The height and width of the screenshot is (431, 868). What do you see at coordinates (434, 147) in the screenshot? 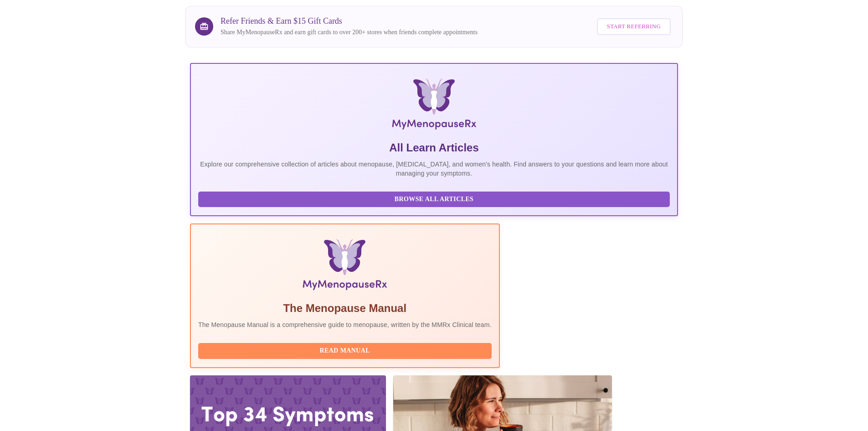
I see `h5: All Learn Articles` at bounding box center [434, 147].